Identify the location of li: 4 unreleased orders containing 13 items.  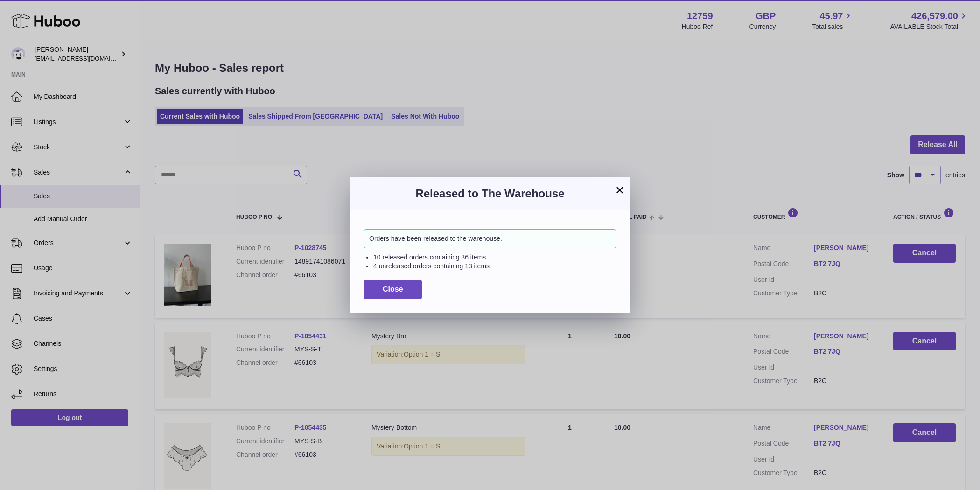
(494, 266).